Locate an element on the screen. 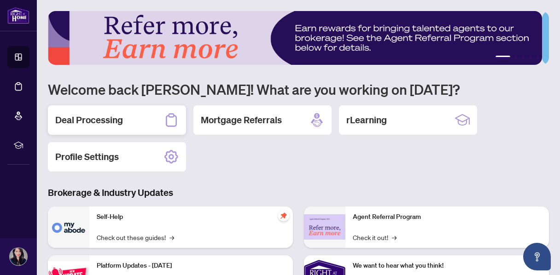 The width and height of the screenshot is (560, 275). h2: rLearning is located at coordinates (366, 120).